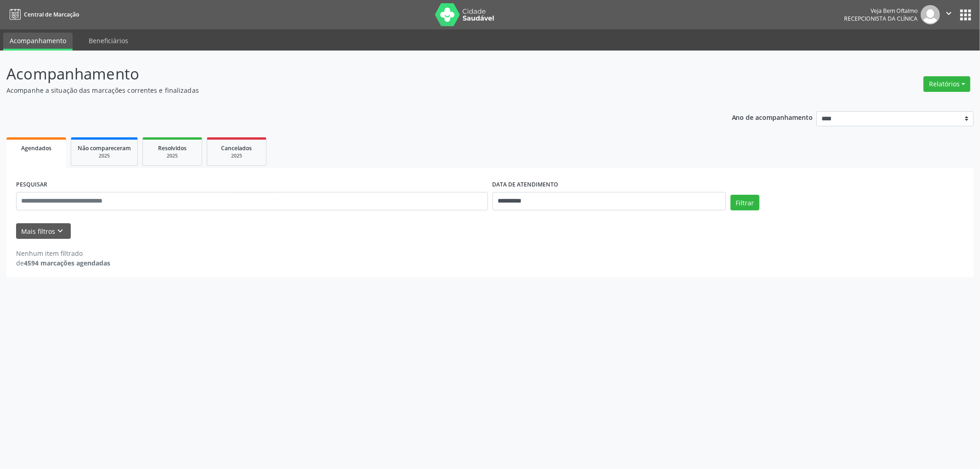 This screenshot has width=980, height=469. What do you see at coordinates (36, 148) in the screenshot?
I see `span: Agendados` at bounding box center [36, 148].